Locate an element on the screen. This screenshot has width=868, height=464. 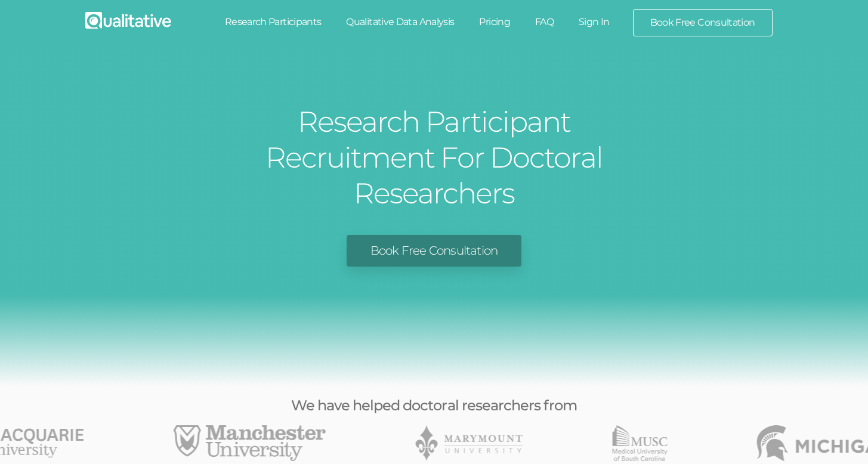
h1: Research Participant Recruitment For Doctoral Researchers is located at coordinates (434, 158).